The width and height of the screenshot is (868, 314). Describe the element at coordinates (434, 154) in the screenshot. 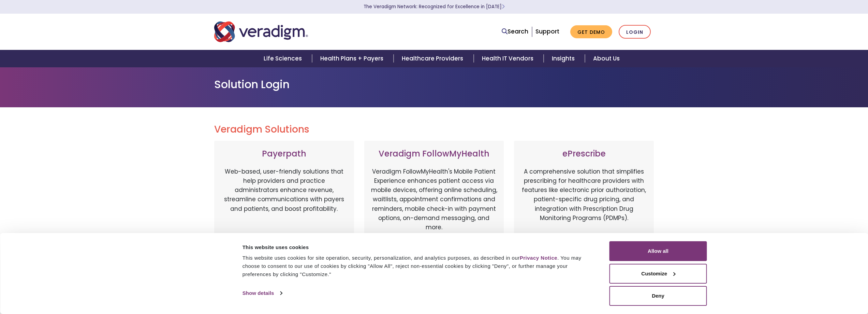

I see `h3: Veradigm FollowMyHealth` at that location.